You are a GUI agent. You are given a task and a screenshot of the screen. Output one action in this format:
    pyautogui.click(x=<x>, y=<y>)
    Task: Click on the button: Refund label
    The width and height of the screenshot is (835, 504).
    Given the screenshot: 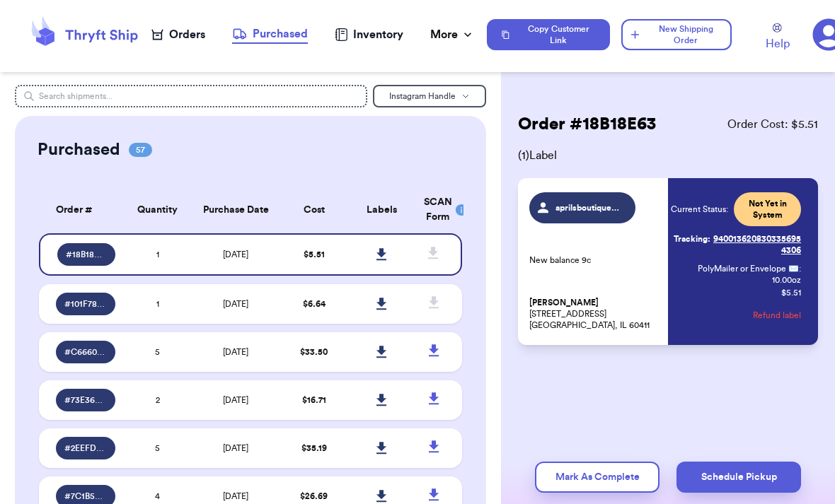 What is the action you would take?
    pyautogui.click(x=778, y=316)
    